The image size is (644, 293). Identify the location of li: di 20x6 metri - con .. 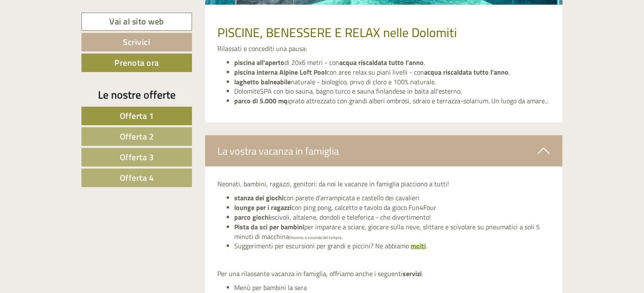
(392, 62).